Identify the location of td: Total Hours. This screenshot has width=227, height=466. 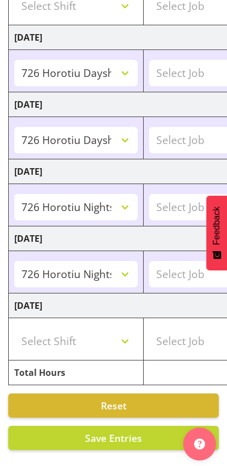
(76, 372).